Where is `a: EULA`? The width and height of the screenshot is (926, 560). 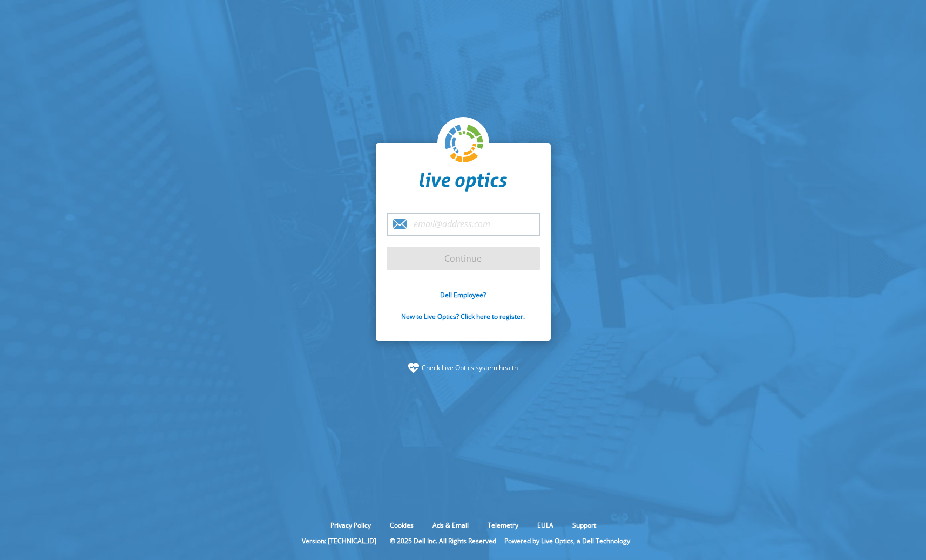
a: EULA is located at coordinates (545, 524).